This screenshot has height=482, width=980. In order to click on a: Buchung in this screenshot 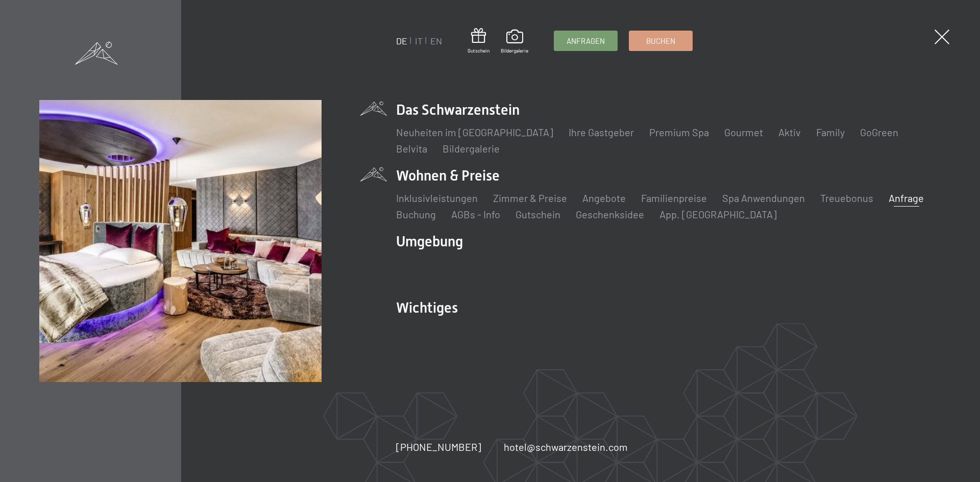, I will do `click(416, 214)`.